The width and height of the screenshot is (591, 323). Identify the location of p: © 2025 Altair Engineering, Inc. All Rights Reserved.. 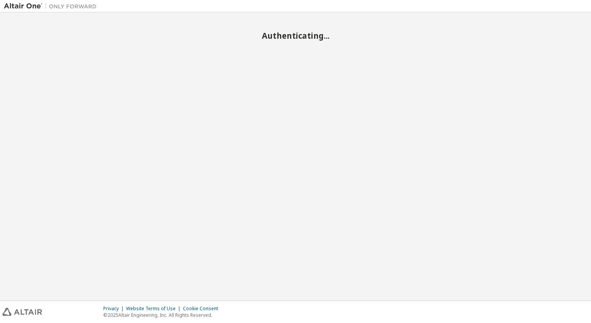
(163, 315).